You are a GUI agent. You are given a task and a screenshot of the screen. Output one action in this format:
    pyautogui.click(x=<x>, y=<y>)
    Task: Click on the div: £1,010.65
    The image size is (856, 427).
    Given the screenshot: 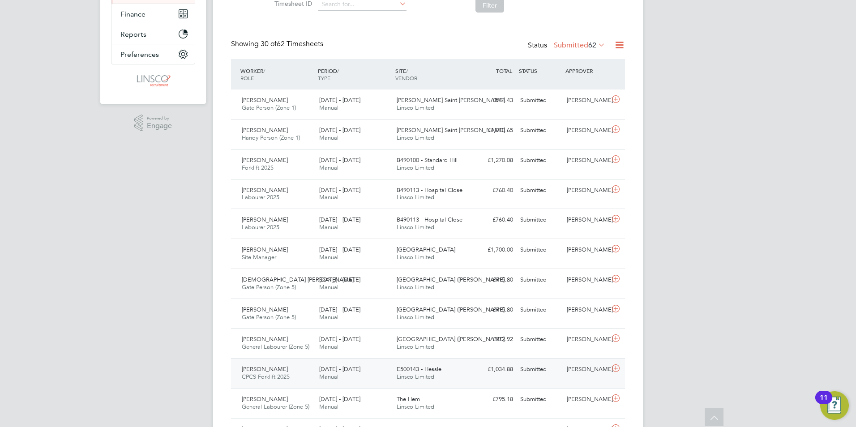 What is the action you would take?
    pyautogui.click(x=493, y=130)
    